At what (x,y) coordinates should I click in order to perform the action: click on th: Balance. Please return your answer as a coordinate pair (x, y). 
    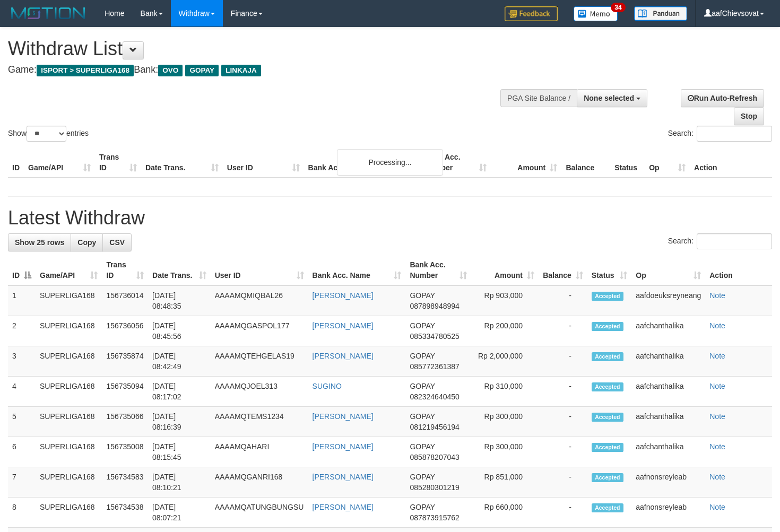
    Looking at the image, I should click on (585, 163).